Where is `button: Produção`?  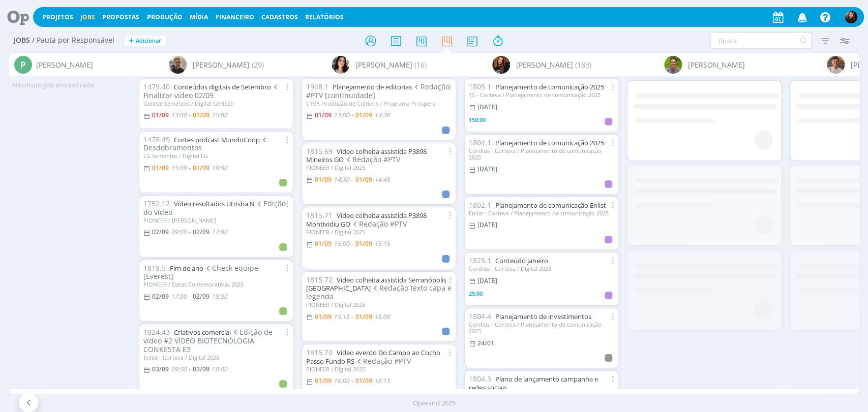
button: Produção is located at coordinates (165, 18).